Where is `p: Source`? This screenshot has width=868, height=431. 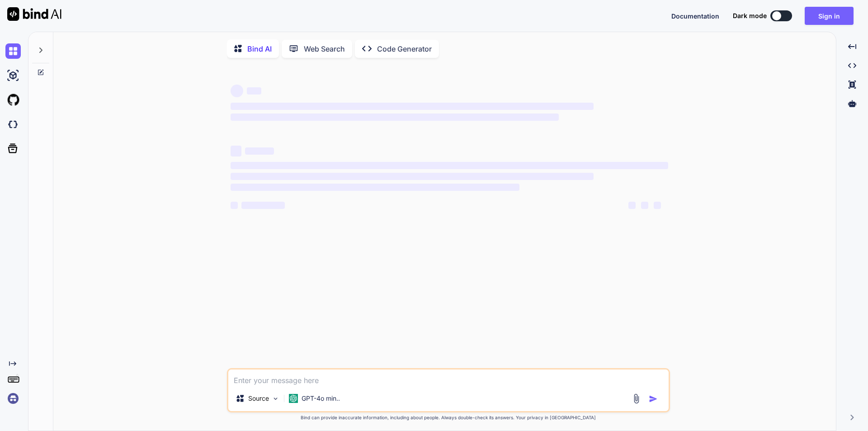
p: Source is located at coordinates (259, 398).